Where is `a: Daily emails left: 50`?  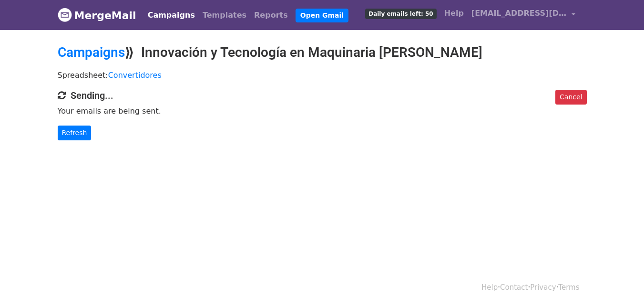 a: Daily emails left: 50 is located at coordinates (401, 13).